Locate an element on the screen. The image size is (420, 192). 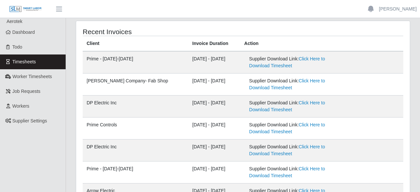
th: Client is located at coordinates (136, 44).